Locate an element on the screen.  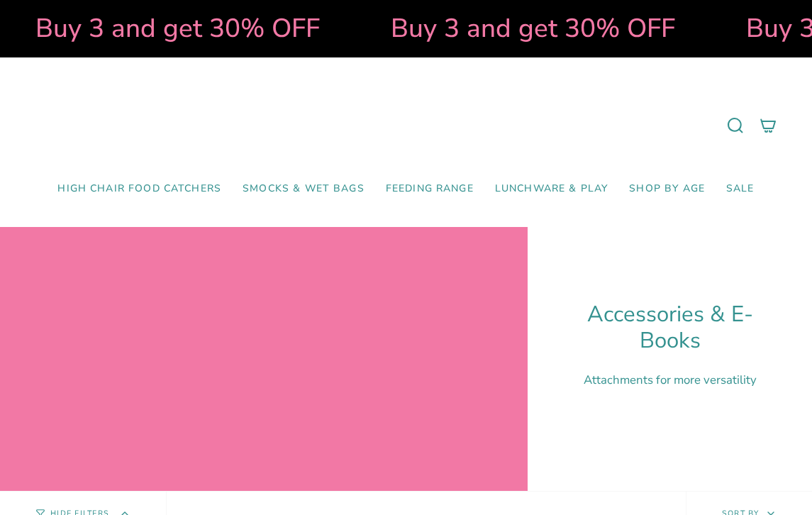
span: High Chair Food Catchers is located at coordinates (139, 189).